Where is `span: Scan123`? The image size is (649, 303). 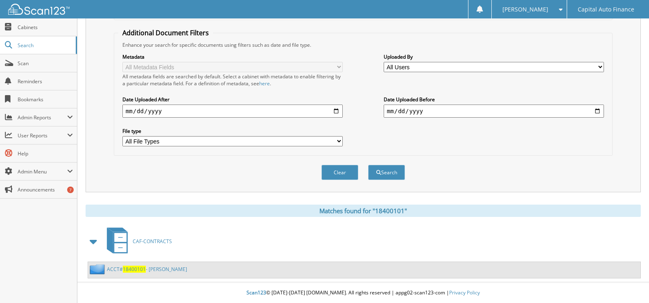
span: Scan123 is located at coordinates (256, 292).